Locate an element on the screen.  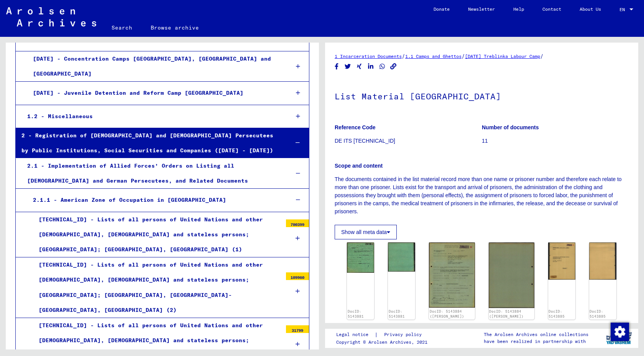
p: 11 is located at coordinates (555, 140).